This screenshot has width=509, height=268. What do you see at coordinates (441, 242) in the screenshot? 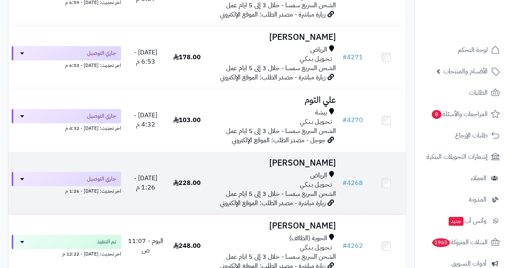
I see `span: 1965` at bounding box center [441, 242].